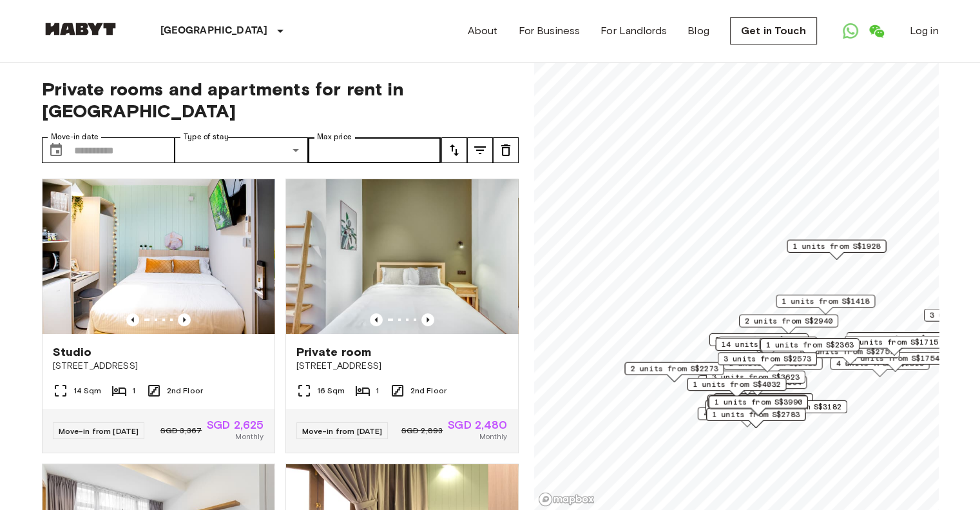 The image size is (980, 510). What do you see at coordinates (402, 257) in the screenshot?
I see `img: Marketing picture of unit SG-01-021-008-01` at bounding box center [402, 257].